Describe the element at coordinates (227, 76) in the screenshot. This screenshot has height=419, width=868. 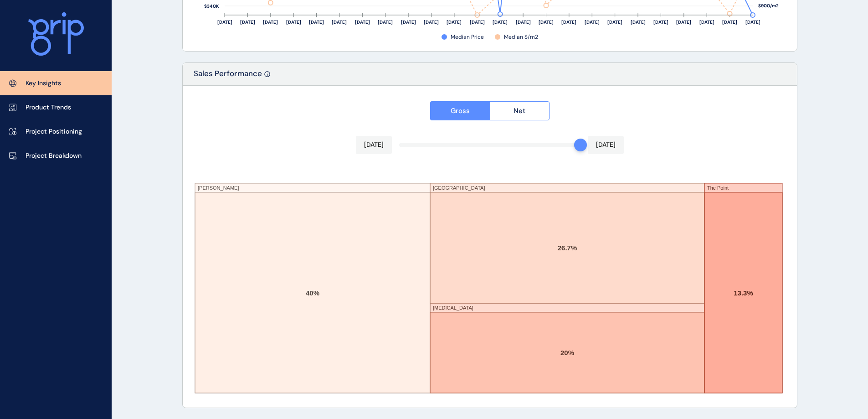
I see `p: Sales Performance` at that location.